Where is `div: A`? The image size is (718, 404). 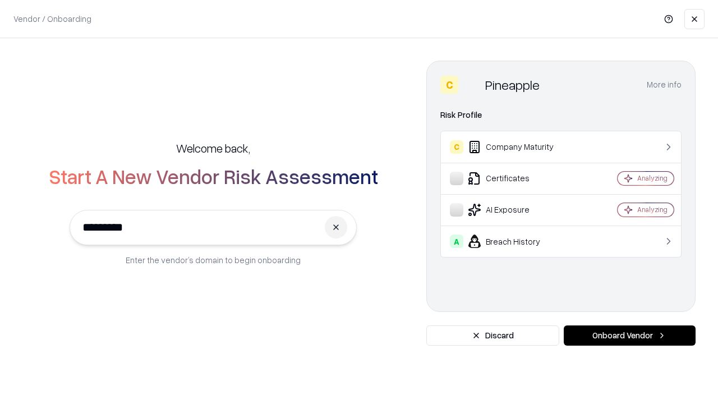 div: A is located at coordinates (457, 241).